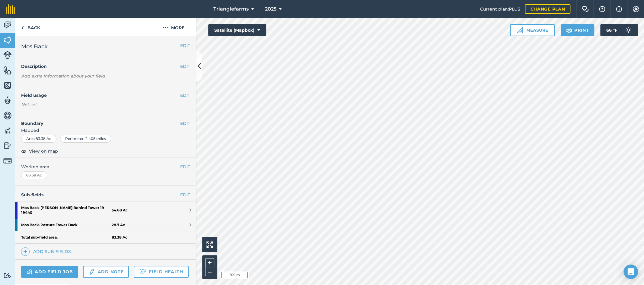  Describe the element at coordinates (118, 225) in the screenshot. I see `strong: 28.7 Ac` at that location.